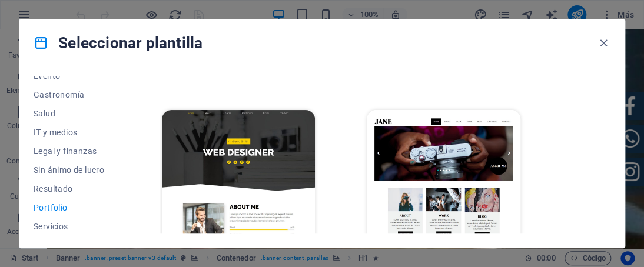 The width and height of the screenshot is (644, 267). Describe the element at coordinates (72, 226) in the screenshot. I see `span: Servicios` at that location.